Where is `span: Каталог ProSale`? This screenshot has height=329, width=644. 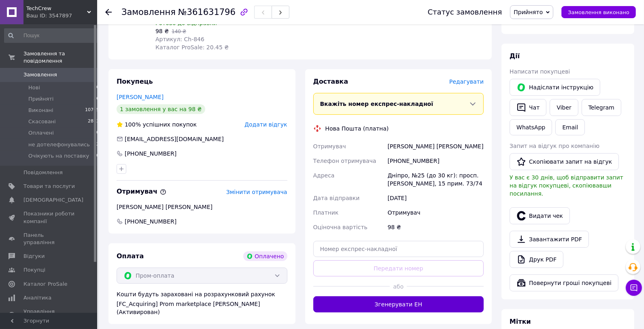
span: Каталог ProSale is located at coordinates (45, 284).